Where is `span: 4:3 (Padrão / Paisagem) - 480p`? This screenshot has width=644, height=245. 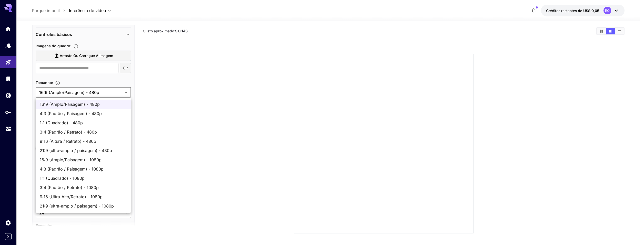
span: 4:3 (Padrão / Paisagem) - 480p is located at coordinates (83, 113).